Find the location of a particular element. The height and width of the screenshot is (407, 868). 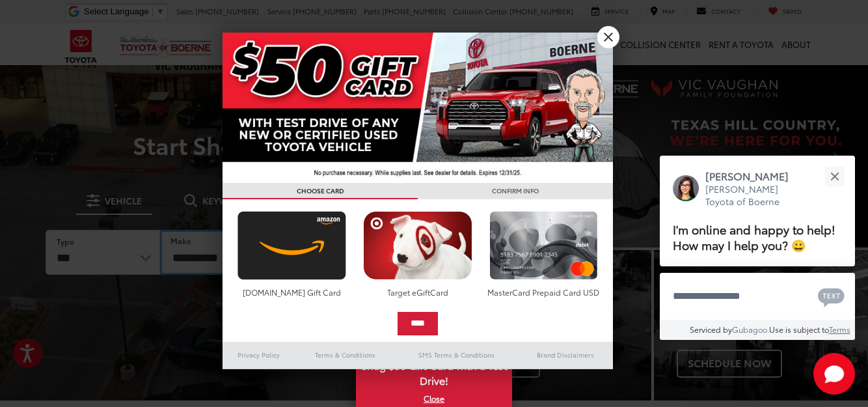

a: Gubagoo. is located at coordinates (750, 329).